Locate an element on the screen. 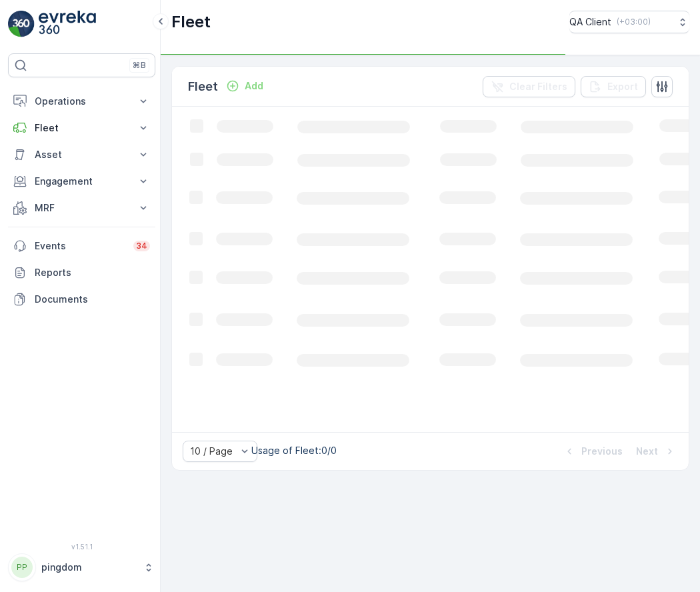 This screenshot has height=592, width=700. button: Next is located at coordinates (656, 451).